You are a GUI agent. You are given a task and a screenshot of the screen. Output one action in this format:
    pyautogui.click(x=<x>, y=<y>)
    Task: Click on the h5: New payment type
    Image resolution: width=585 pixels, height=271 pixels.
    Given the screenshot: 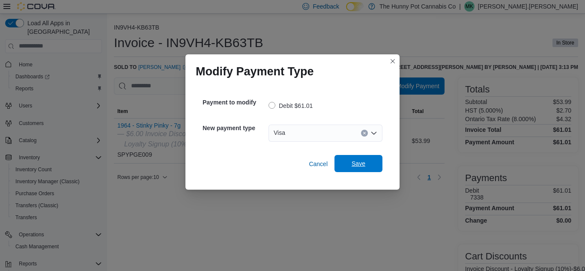 What is the action you would take?
    pyautogui.click(x=235, y=128)
    